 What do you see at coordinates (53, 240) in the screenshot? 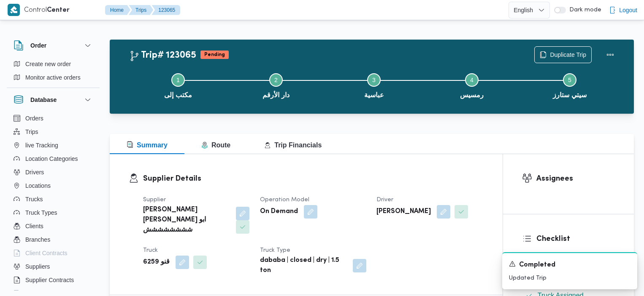
I see `button: Branches` at bounding box center [53, 240].